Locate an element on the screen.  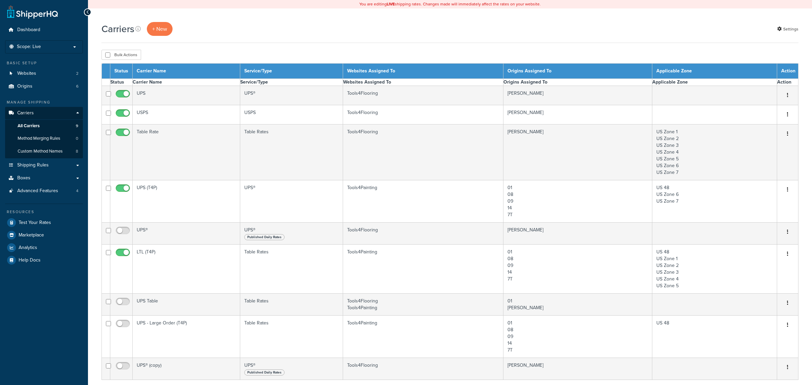
span: Dashboard is located at coordinates (29, 30).